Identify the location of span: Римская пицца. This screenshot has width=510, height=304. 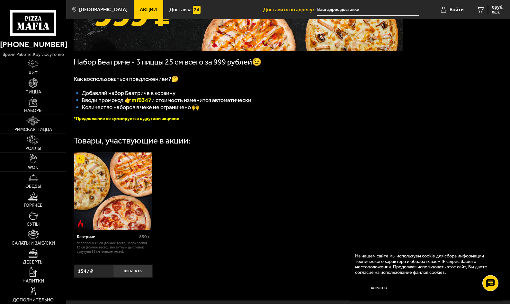
(33, 130).